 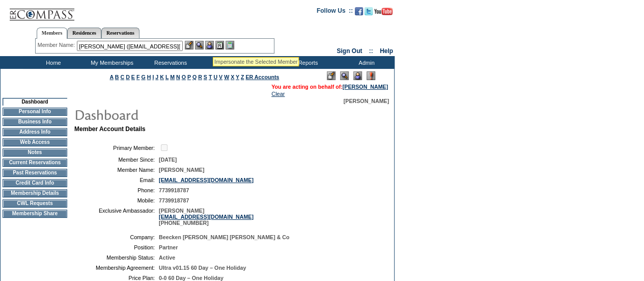 I want to click on a: U, so click(x=215, y=77).